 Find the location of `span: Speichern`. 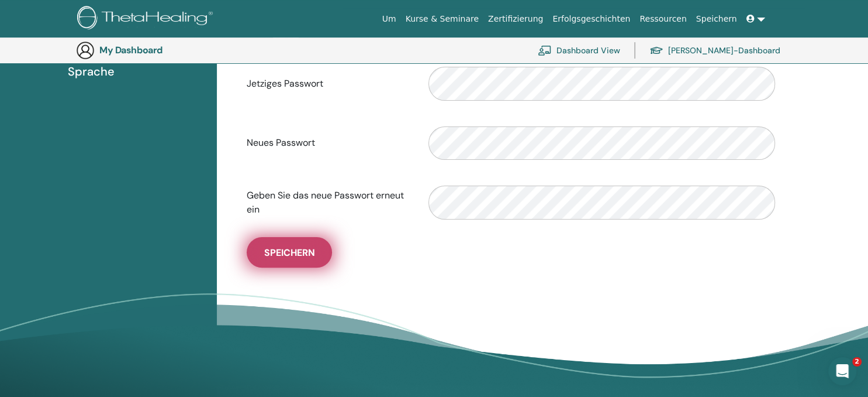

span: Speichern is located at coordinates (289, 252).